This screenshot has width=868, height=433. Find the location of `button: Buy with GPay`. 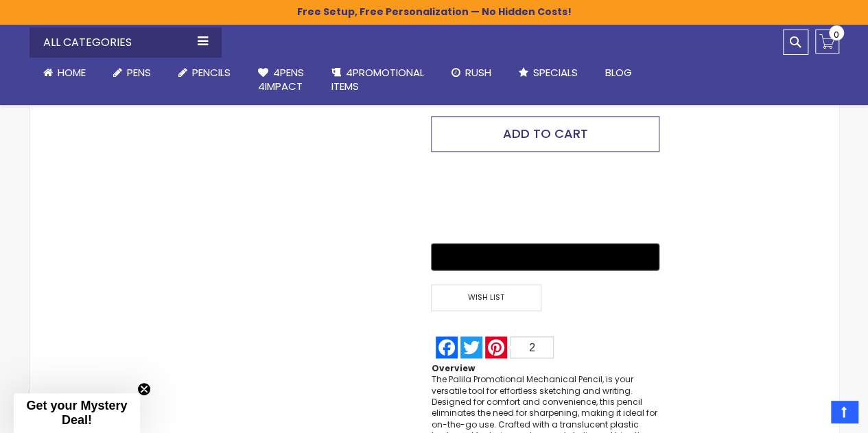

button: Buy with GPay is located at coordinates (545, 257).